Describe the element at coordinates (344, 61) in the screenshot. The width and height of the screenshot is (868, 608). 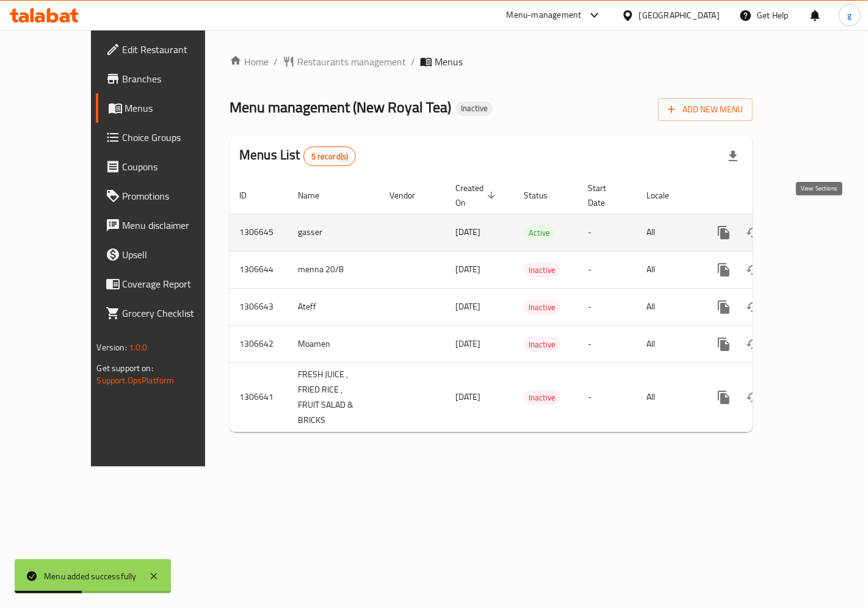
I see `a: Restaurants management` at that location.